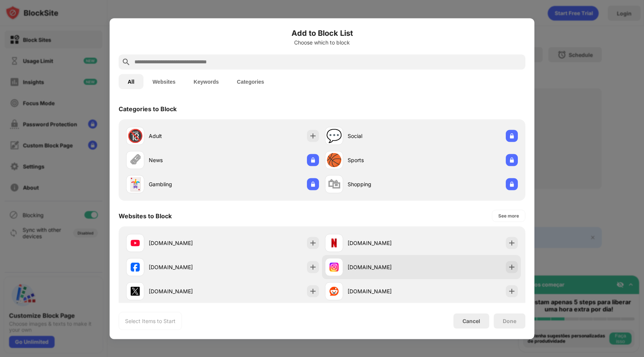 The image size is (644, 357). I want to click on div: Cancel, so click(471, 321).